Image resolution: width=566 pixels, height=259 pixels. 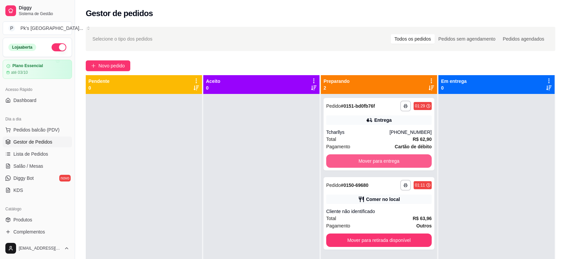 I want to click on button: Select a team, so click(x=37, y=28).